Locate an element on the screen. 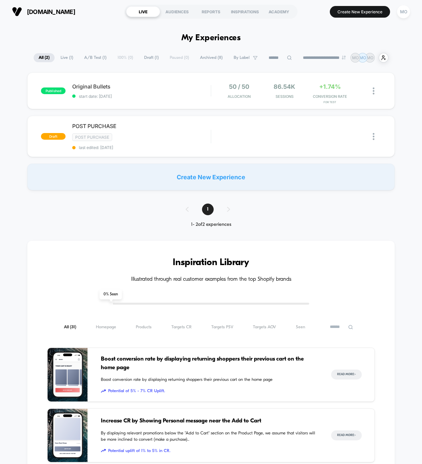 This screenshot has width=422, height=464. span: Post Purchase is located at coordinates (92, 137).